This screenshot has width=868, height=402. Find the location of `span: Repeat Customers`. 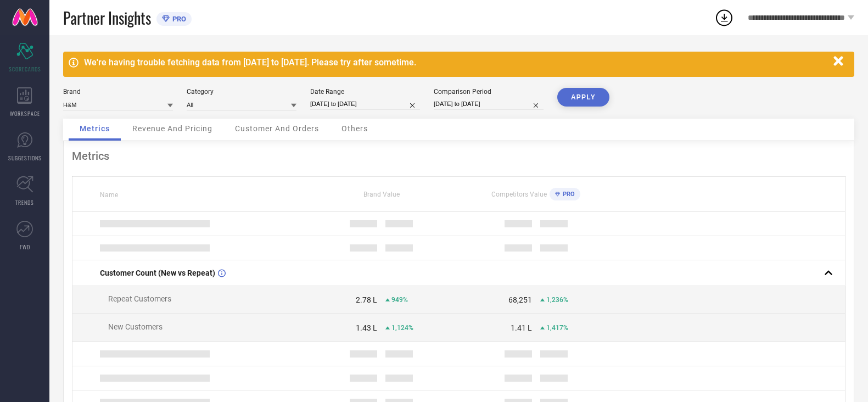

span: Repeat Customers is located at coordinates (139, 299).